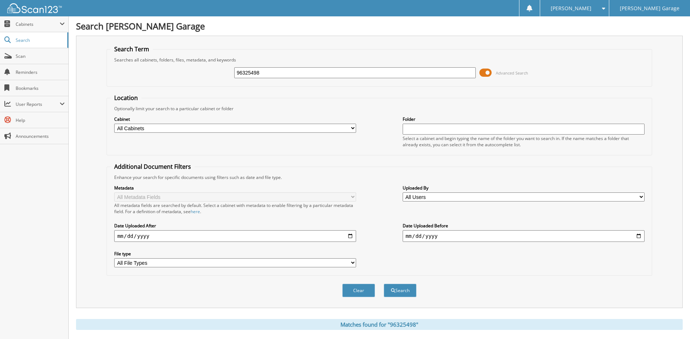  Describe the element at coordinates (235, 188) in the screenshot. I see `label: Metadata` at that location.